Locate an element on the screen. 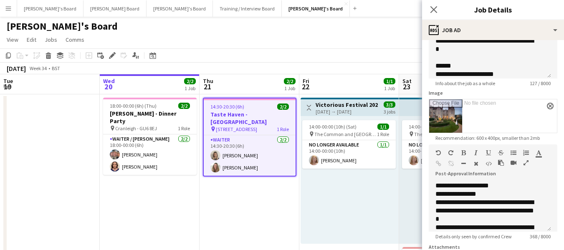 The image size is (564, 250). button: Bold is located at coordinates (464, 153).